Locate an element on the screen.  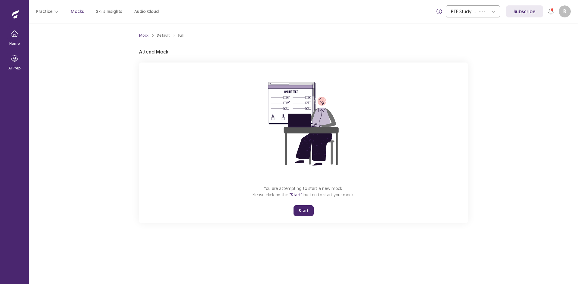
a: Skills Insights is located at coordinates (109, 11).